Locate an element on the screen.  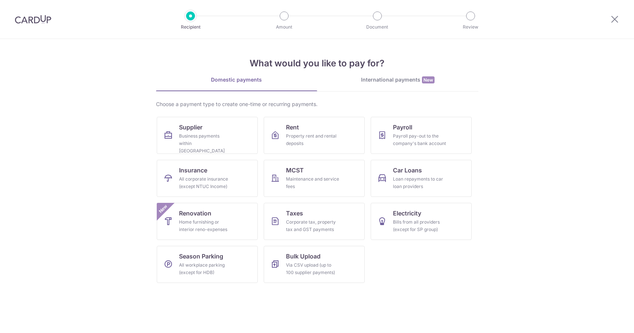
span: Taxes is located at coordinates (294, 213).